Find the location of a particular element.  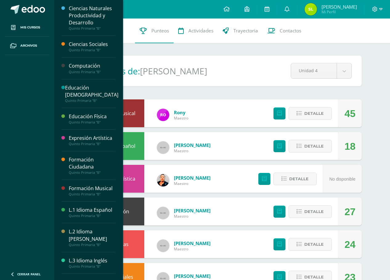

a: Contactos is located at coordinates (284, 31).